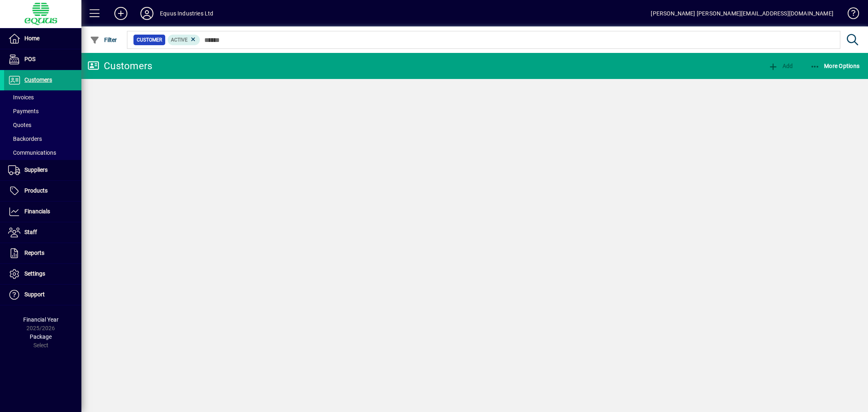 The height and width of the screenshot is (412, 868). What do you see at coordinates (43, 97) in the screenshot?
I see `a: Invoices` at bounding box center [43, 97].